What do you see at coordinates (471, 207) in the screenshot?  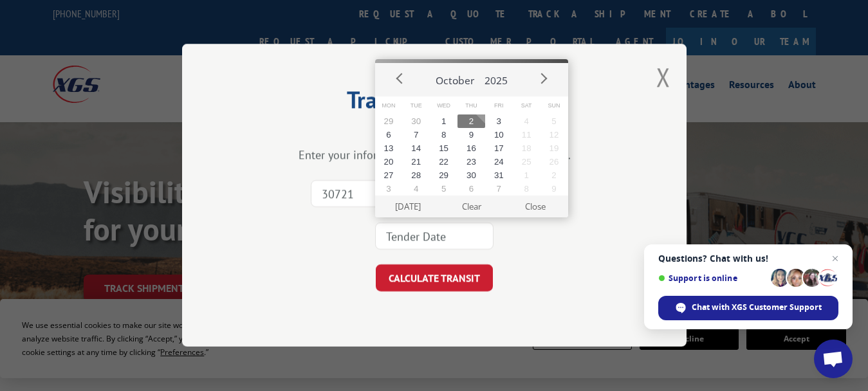 I see `button: Clear` at bounding box center [471, 207].